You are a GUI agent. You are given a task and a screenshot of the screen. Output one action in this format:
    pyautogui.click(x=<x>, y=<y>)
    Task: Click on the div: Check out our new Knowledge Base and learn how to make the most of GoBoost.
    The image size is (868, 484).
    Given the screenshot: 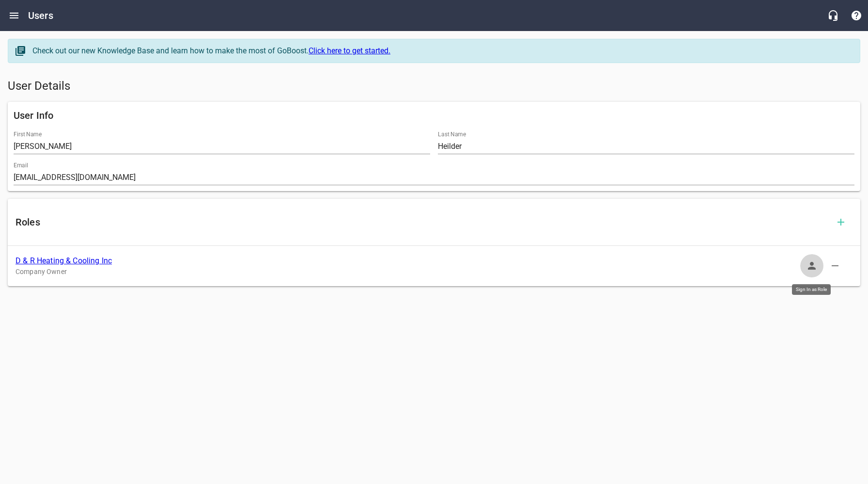 What is the action you would take?
    pyautogui.click(x=441, y=51)
    